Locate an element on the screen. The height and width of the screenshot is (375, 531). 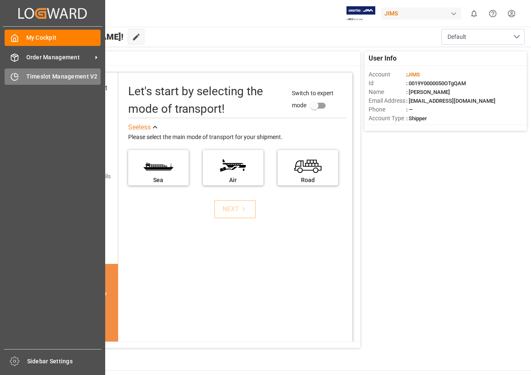
span: Account is located at coordinates (388, 74).